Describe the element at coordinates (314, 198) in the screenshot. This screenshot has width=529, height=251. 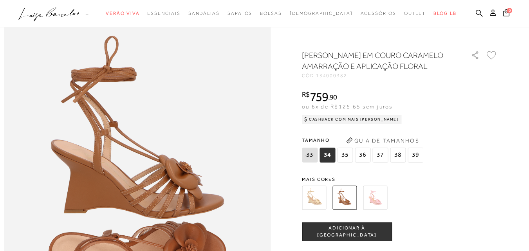
I see `img: SANDÁLIA ANABELA EM COURO BAUNILHA COM AMARRAÇÃO E APLICAÇÃO FLORAL` at that location.